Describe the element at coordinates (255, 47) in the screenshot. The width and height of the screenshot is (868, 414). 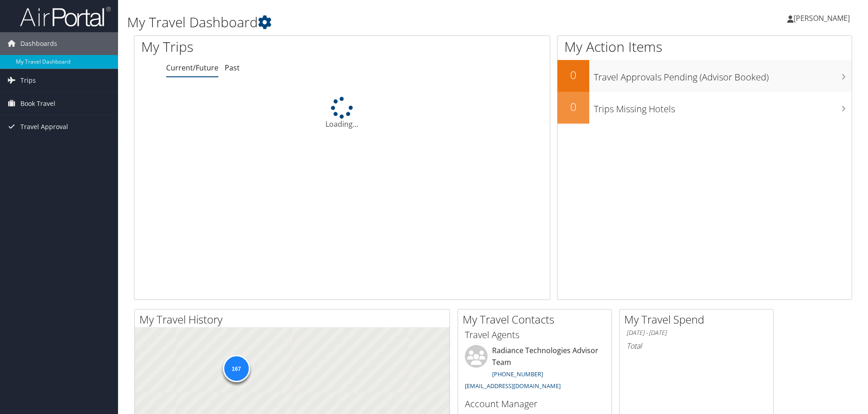
I see `h1: My Trips` at that location.